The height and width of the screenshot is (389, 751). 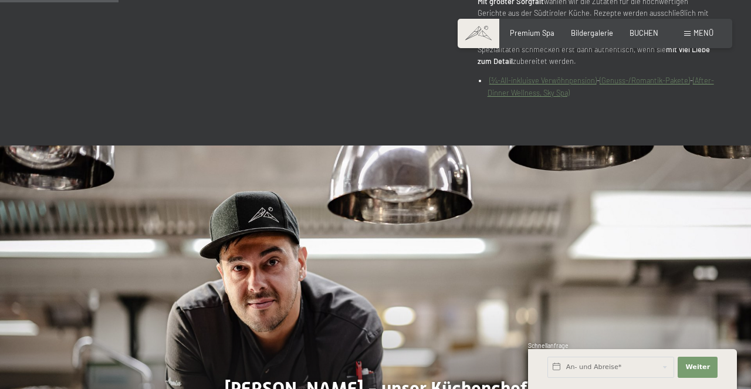 What do you see at coordinates (698, 368) in the screenshot?
I see `button: Weiter` at bounding box center [698, 368].